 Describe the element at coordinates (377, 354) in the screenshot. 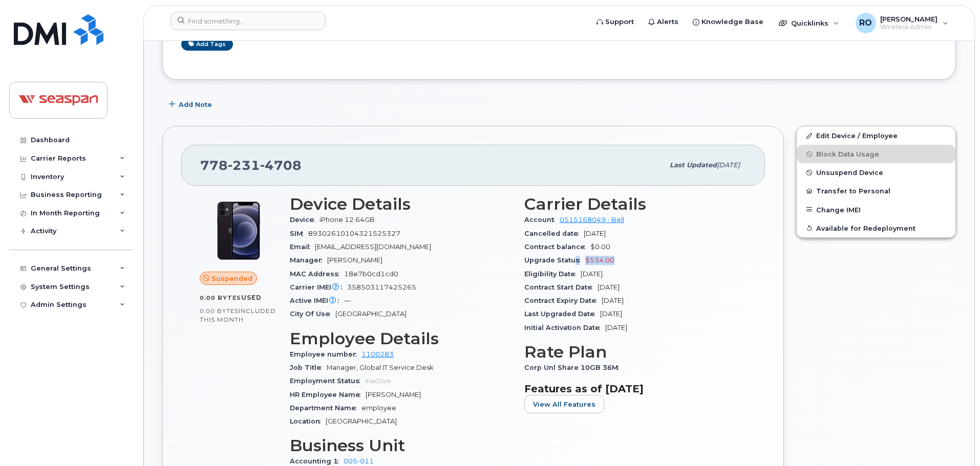

I see `a: 1100283` at that location.